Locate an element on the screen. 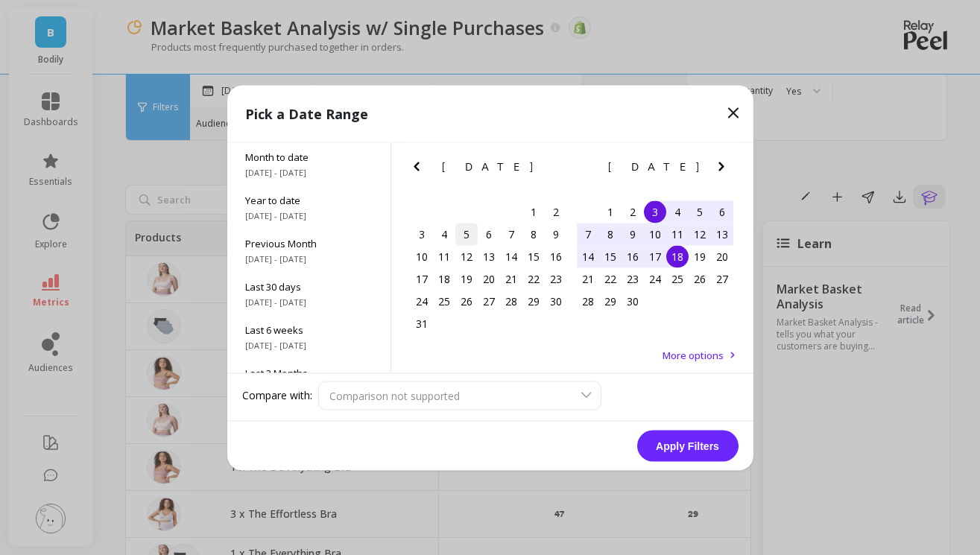 This screenshot has width=980, height=555. span: Month to date is located at coordinates (308, 156).